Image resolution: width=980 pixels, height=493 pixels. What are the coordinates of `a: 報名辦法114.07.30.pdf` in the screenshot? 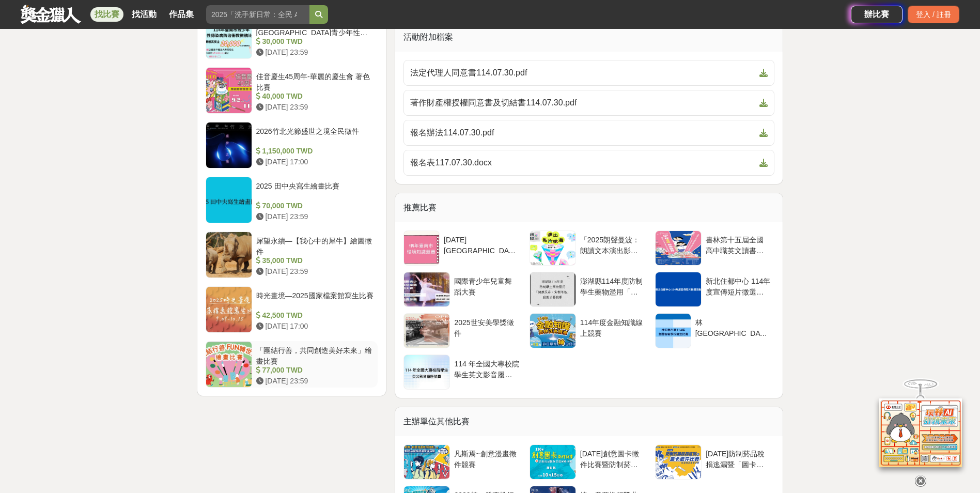 It's located at (589, 133).